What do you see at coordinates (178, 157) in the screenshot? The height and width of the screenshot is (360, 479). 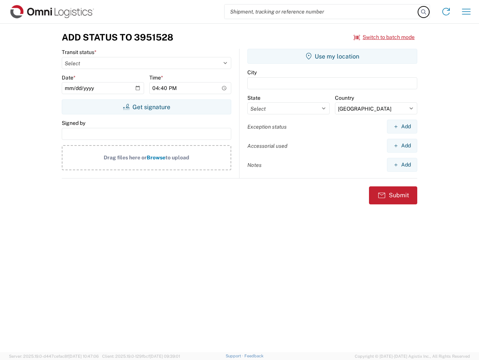 I see `span: to upload` at bounding box center [178, 157].